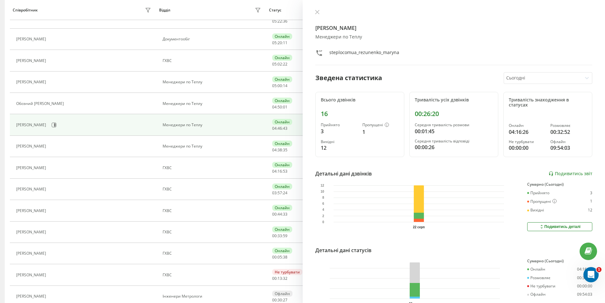 This screenshot has width=605, height=303. What do you see at coordinates (285, 192) in the screenshot?
I see `span: 24` at bounding box center [285, 192].